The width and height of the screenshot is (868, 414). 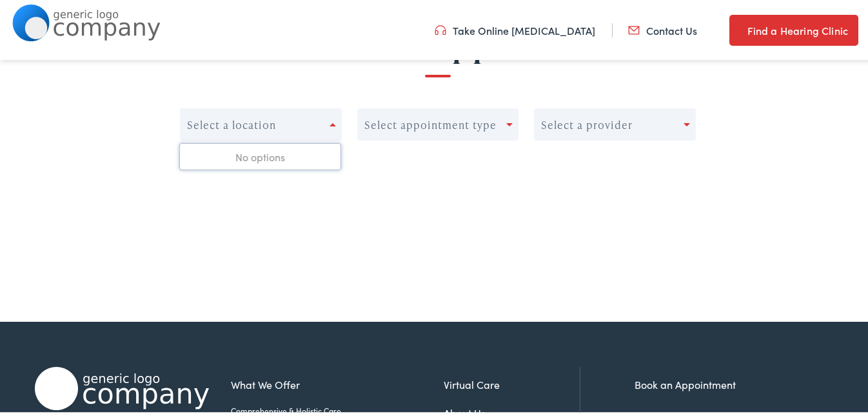 What do you see at coordinates (122, 386) in the screenshot?
I see `img: Alpaca Audiology` at bounding box center [122, 386].